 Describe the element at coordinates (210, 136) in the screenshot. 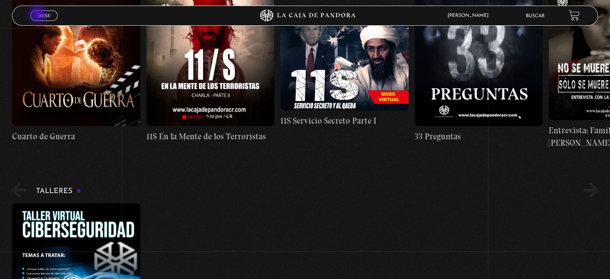

I see `h4: 11S En la Mente de los Terroristas` at that location.